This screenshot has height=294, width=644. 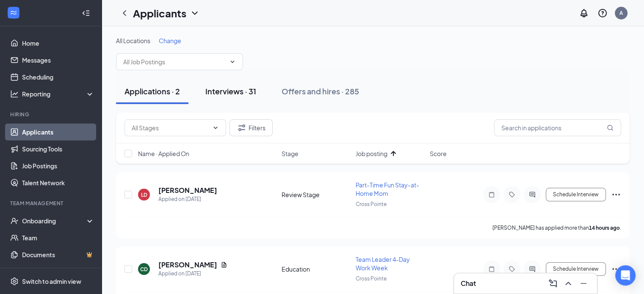 What do you see at coordinates (144, 194) in the screenshot?
I see `div: LD` at bounding box center [144, 194].